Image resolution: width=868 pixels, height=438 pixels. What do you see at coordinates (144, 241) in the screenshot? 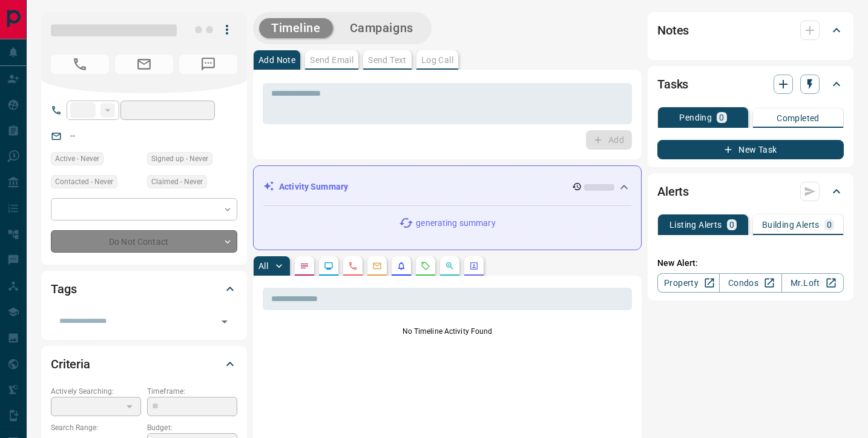
I see `div: Do Not Contact` at bounding box center [144, 241].